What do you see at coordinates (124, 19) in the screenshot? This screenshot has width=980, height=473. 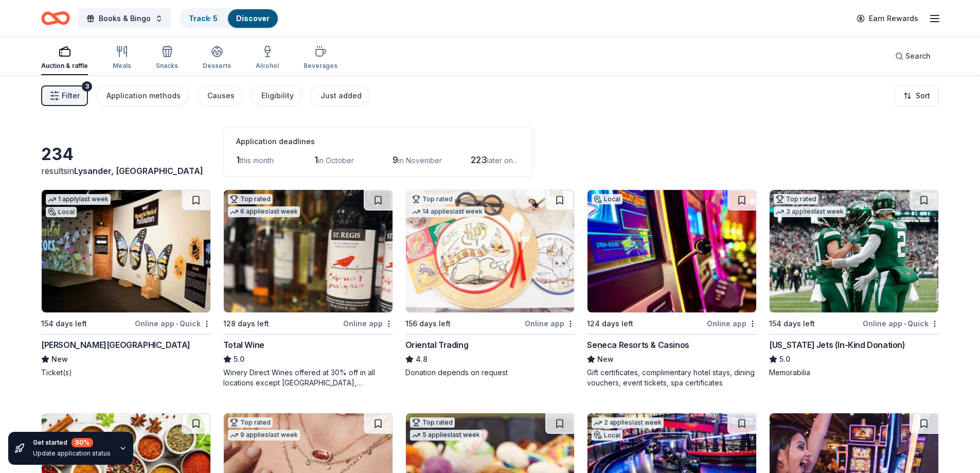 I see `span: Books & Bingo` at bounding box center [124, 19].